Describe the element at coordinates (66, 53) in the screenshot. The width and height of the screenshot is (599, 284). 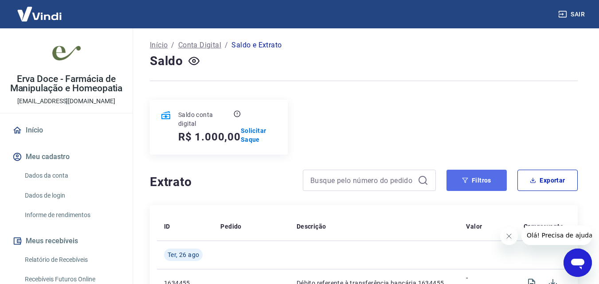
I see `img: 1283cac1-d3df-4695-87eb-b9c513aa2d81.jpeg` at that location.